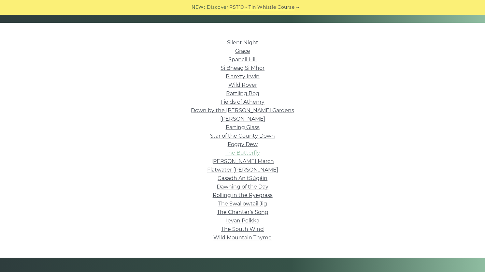 The width and height of the screenshot is (485, 272). What do you see at coordinates (243, 195) in the screenshot?
I see `a: Rolling in the Ryegrass` at bounding box center [243, 195].